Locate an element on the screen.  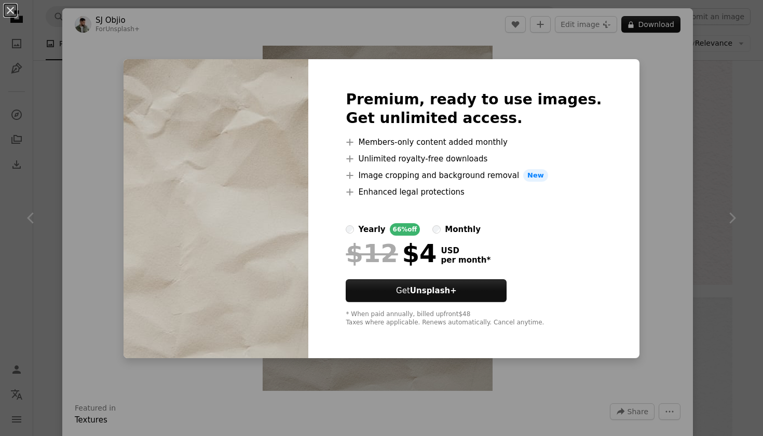
li: Image cropping and background removal is located at coordinates (473, 175).